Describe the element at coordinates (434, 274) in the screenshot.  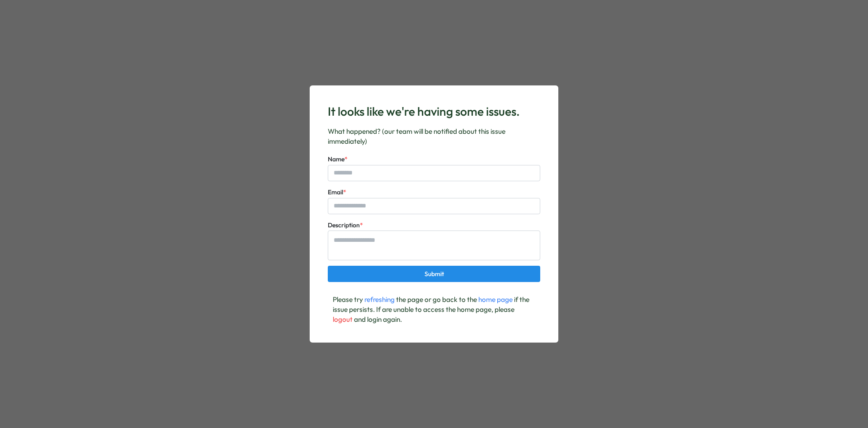
I see `span: Submit` at that location.